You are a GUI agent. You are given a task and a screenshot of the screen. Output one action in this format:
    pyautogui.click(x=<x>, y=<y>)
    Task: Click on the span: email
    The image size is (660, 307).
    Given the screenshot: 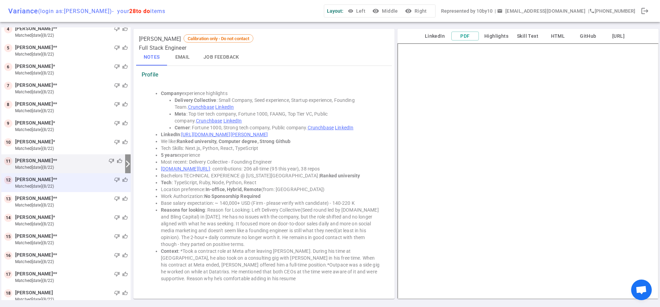 What is the action you would take?
    pyautogui.click(x=499, y=11)
    